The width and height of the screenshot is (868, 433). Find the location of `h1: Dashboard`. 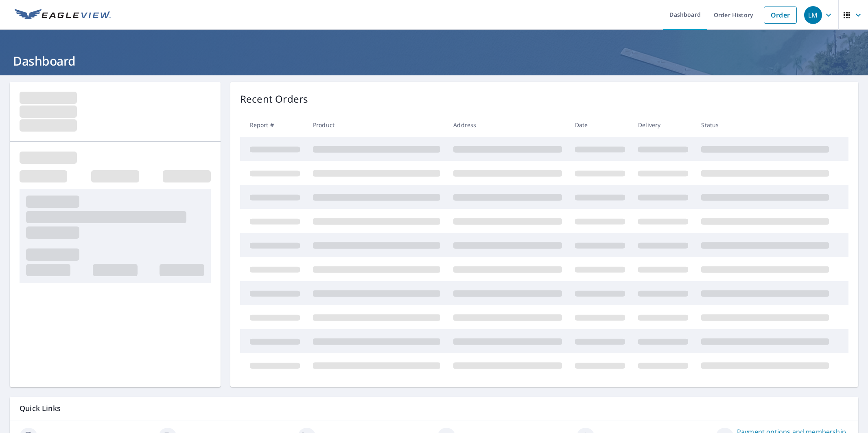

h1: Dashboard is located at coordinates (433, 60).